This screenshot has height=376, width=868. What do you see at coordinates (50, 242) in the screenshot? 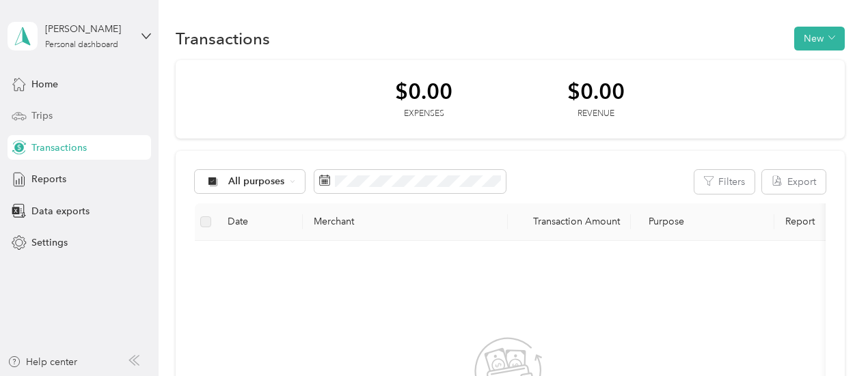
I see `span: Settings` at bounding box center [50, 242].